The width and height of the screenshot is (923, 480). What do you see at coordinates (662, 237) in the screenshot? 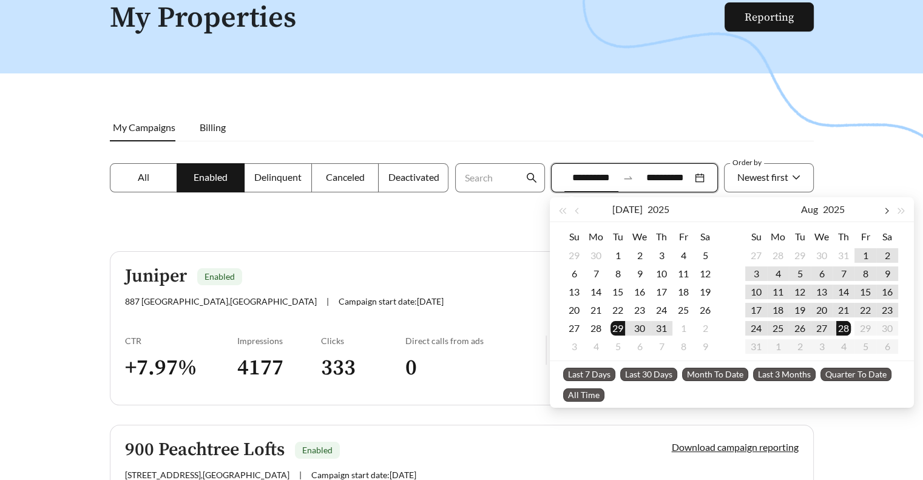
I see `th: Th` at bounding box center [662, 237].